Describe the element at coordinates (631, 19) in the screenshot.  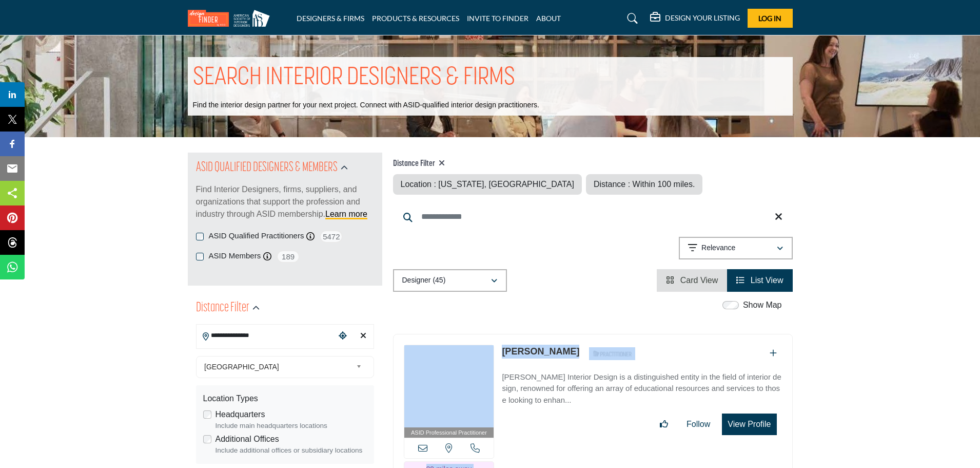
I see `a: Search` at that location.